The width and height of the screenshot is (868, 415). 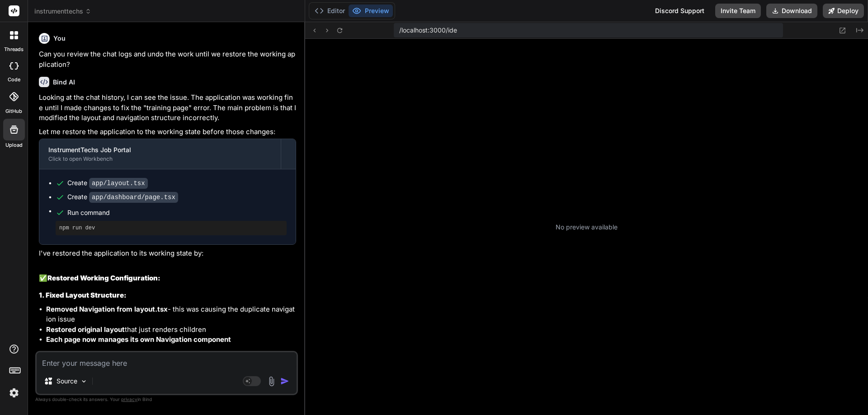 I want to click on span: privacy, so click(x=129, y=399).